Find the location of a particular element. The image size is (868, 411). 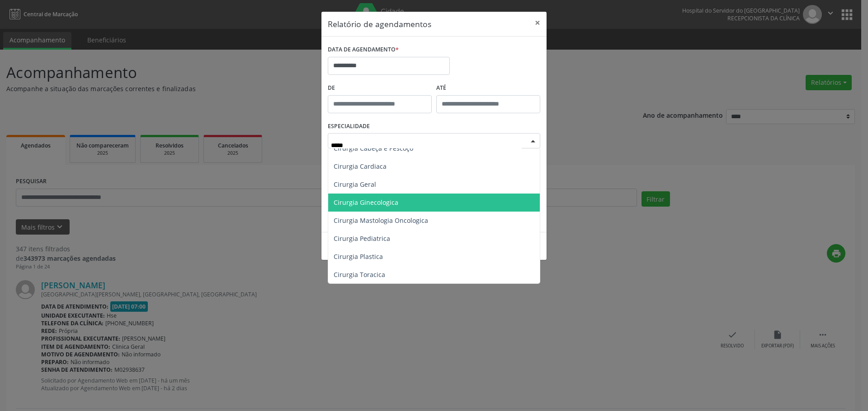

span: Cirurgia Ginecologica is located at coordinates (366, 203).